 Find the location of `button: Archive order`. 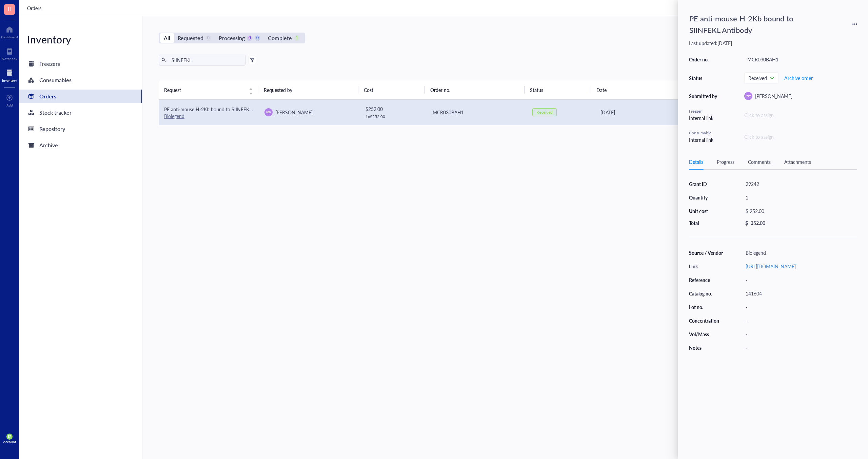

button: Archive order is located at coordinates (798, 78).